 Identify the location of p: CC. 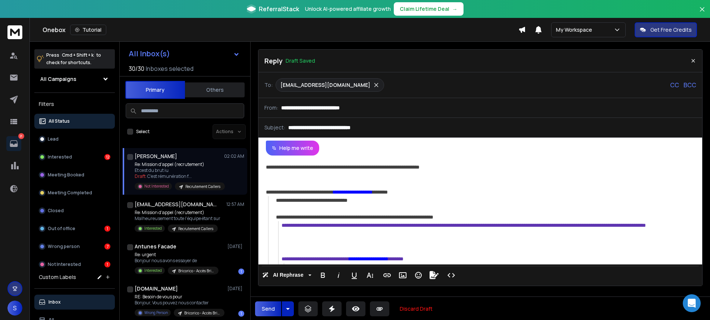
(675, 85).